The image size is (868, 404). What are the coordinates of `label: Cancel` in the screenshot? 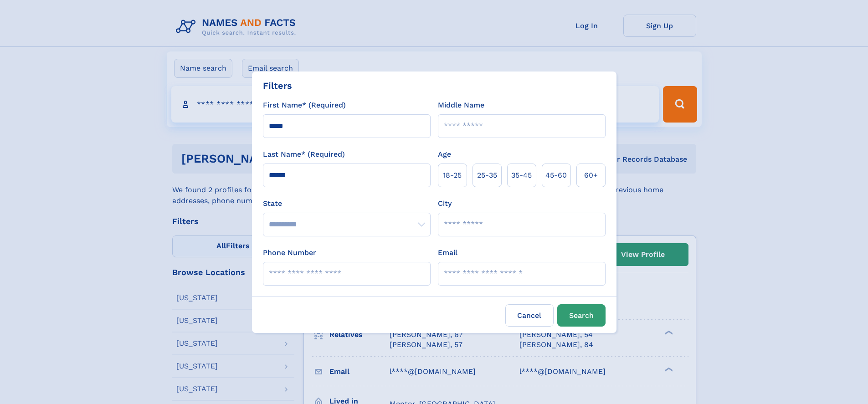 It's located at (530, 315).